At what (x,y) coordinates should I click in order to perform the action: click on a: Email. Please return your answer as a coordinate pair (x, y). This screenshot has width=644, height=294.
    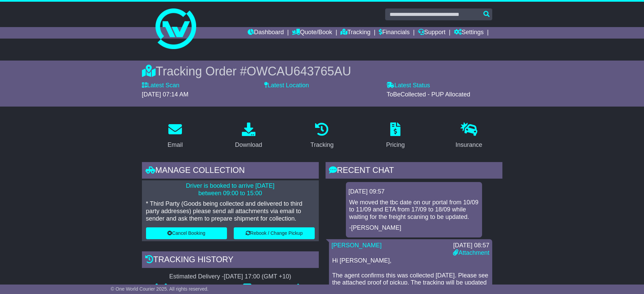
    Looking at the image, I should click on (175, 136).